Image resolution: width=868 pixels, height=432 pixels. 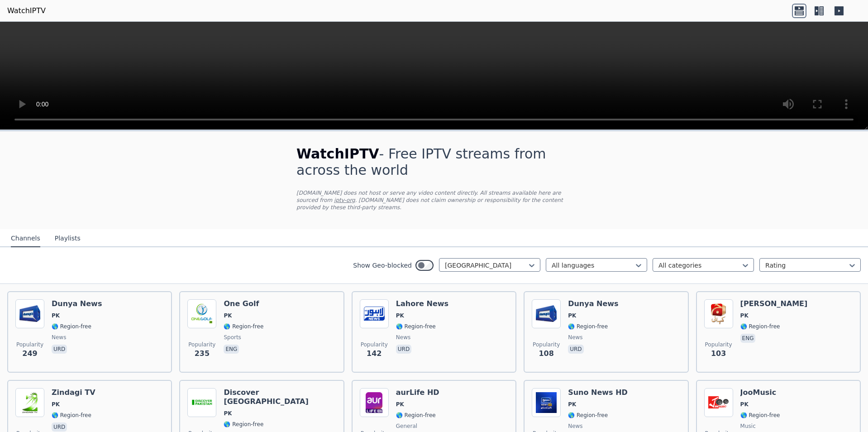 I want to click on h6: aurLife HD, so click(x=418, y=393).